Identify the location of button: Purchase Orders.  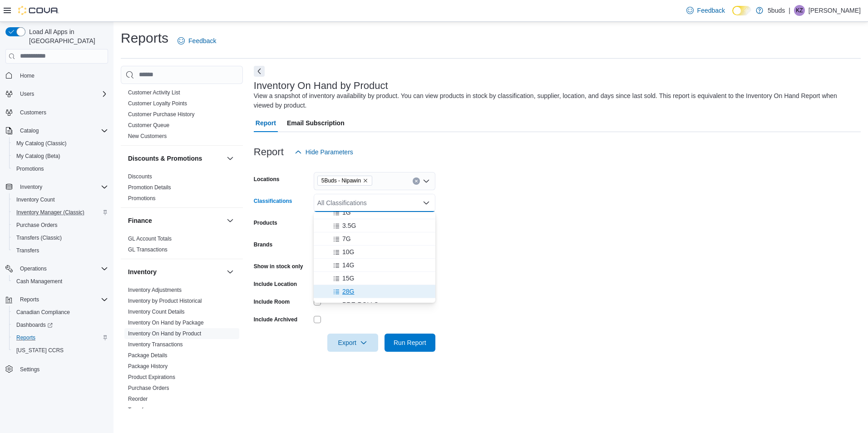
(60, 225).